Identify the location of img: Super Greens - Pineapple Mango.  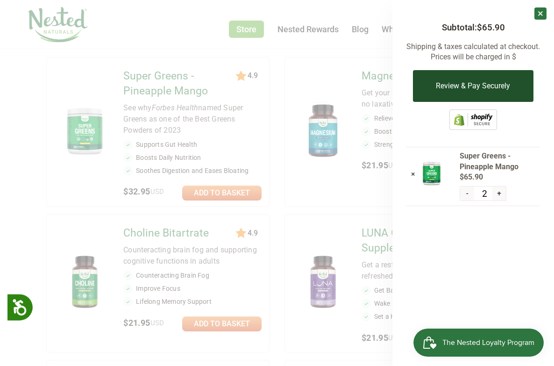
(432, 173).